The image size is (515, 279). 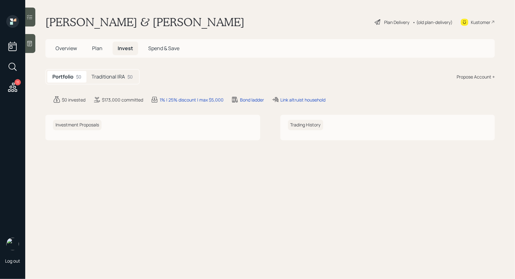 What do you see at coordinates (74, 100) in the screenshot?
I see `div: $0 invested` at bounding box center [74, 100].